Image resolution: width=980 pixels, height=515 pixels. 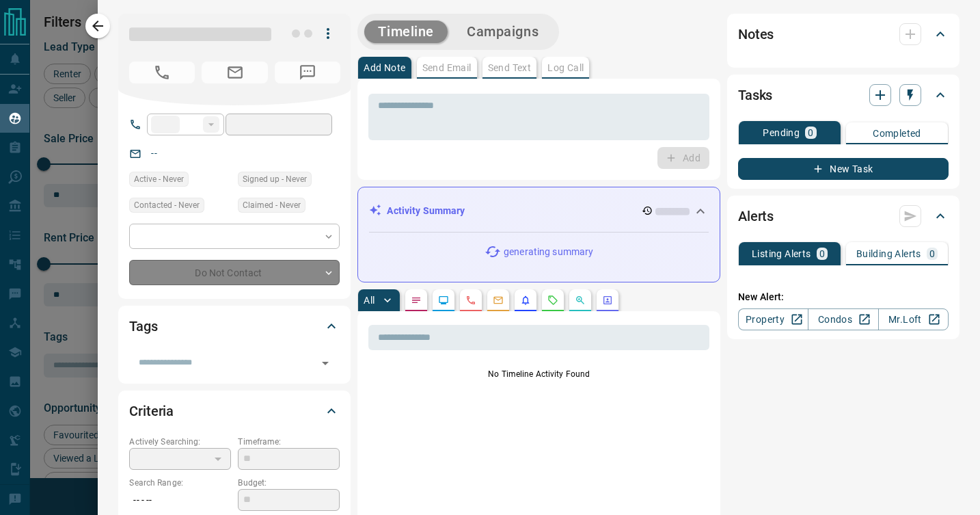 I want to click on svg: Lead Browsing Activity, so click(x=444, y=301).